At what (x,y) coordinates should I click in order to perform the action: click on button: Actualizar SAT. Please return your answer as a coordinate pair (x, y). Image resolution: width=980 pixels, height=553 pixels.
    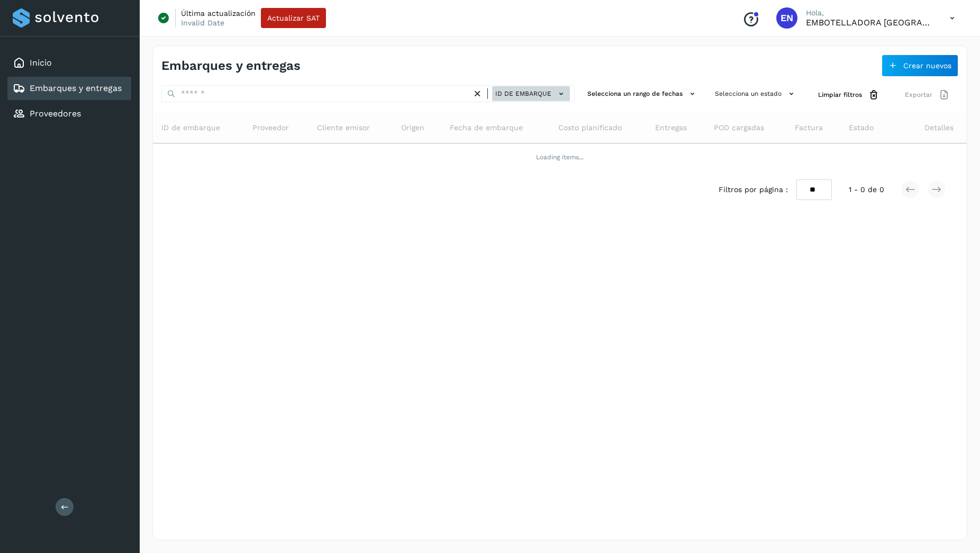
    Looking at the image, I should click on (293, 18).